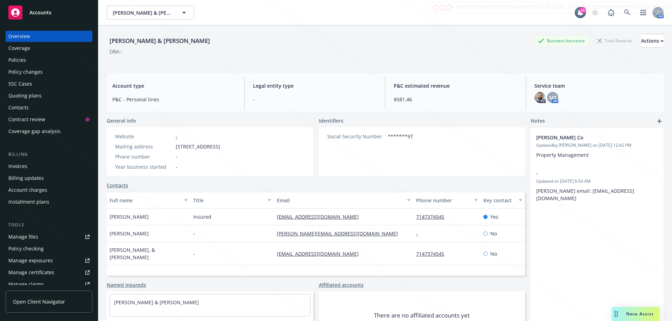  Describe the element at coordinates (20, 84) in the screenshot. I see `div: SSC Cases` at that location.